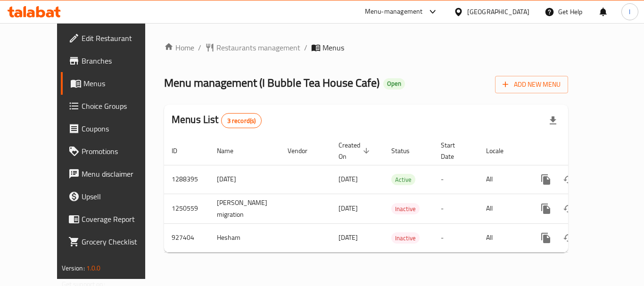 This screenshot has height=286, width=644. Describe the element at coordinates (112, 151) in the screenshot. I see `a: Promotions` at that location.